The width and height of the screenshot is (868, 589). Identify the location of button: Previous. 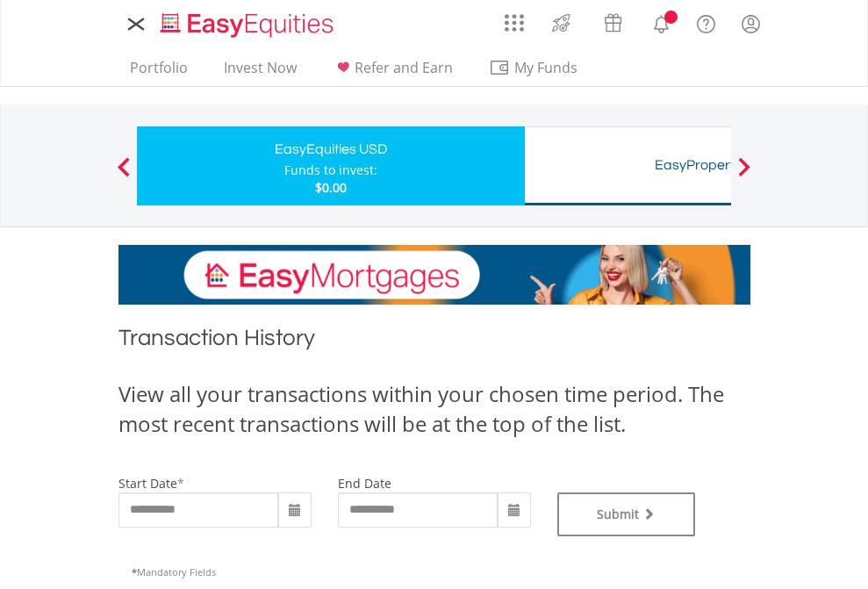
(124, 174).